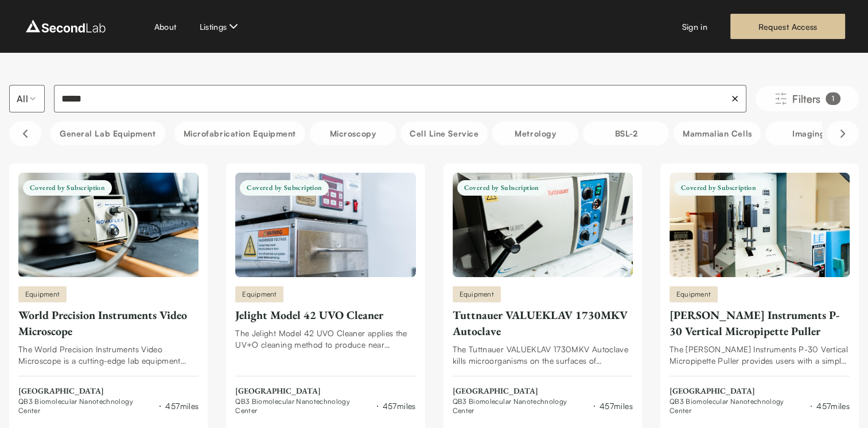  Describe the element at coordinates (108, 225) in the screenshot. I see `img: World Precision Instruments Video Microscope` at that location.